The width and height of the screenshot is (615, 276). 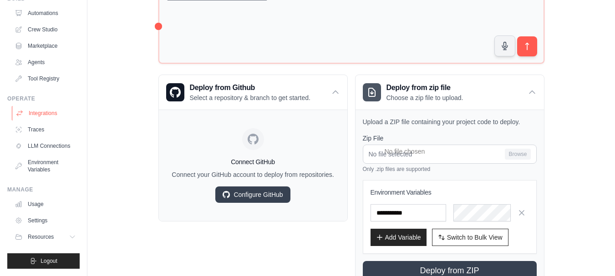 What do you see at coordinates (43, 261) in the screenshot?
I see `button: Logout` at bounding box center [43, 261].